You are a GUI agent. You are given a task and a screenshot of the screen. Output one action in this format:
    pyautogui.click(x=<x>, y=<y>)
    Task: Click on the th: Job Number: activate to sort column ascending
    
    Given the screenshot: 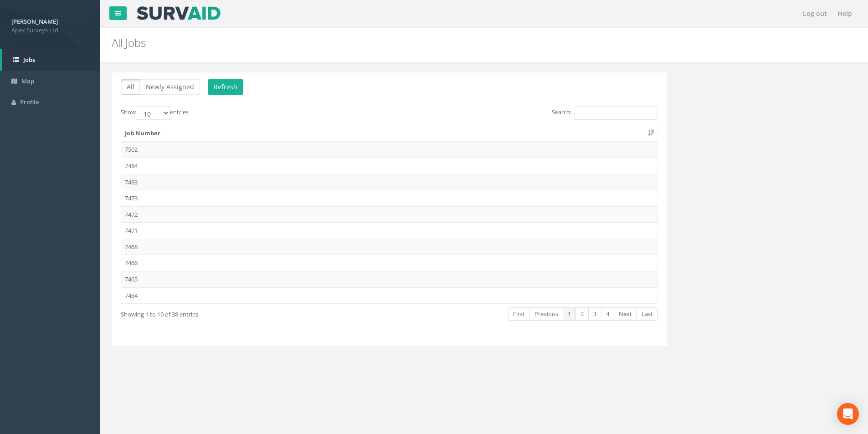 What is the action you would take?
    pyautogui.click(x=390, y=133)
    